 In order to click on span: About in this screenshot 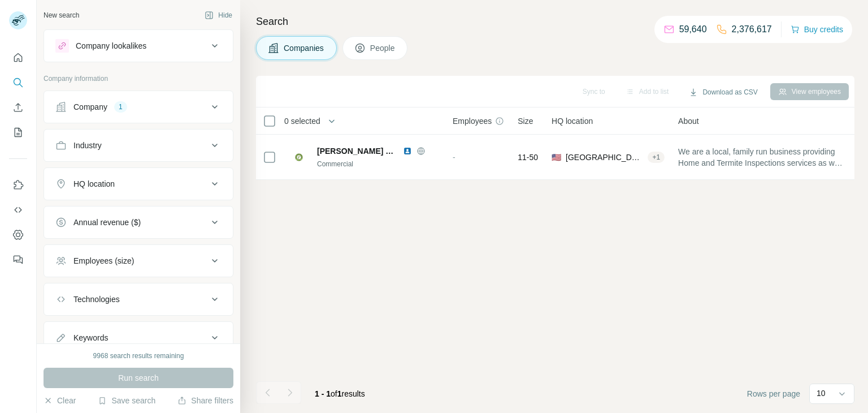, I will do `click(688, 121)`.